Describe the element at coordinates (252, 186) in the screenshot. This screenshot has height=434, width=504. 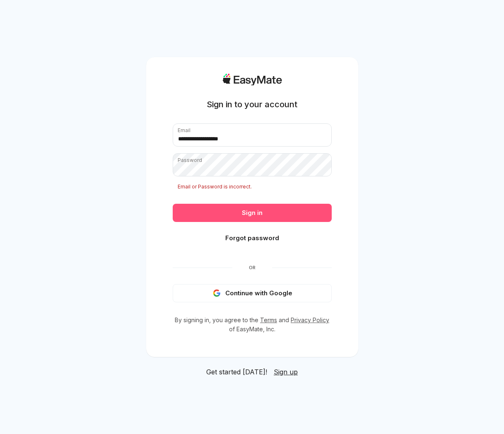
I see `p: Email or Password is incorrect.` at that location.